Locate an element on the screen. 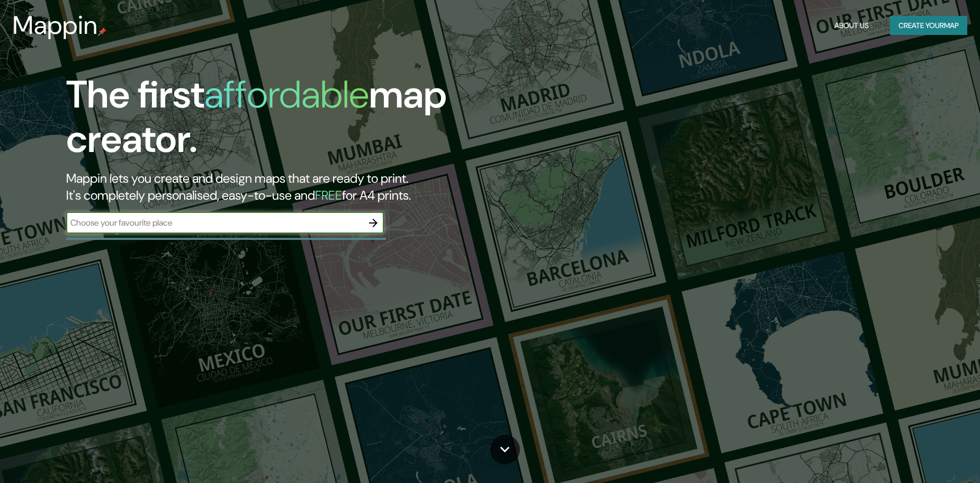 This screenshot has height=483, width=980. h2: Mappin lets you create and design maps that are ready to print. It's completely personalised, eas... is located at coordinates (312, 187).